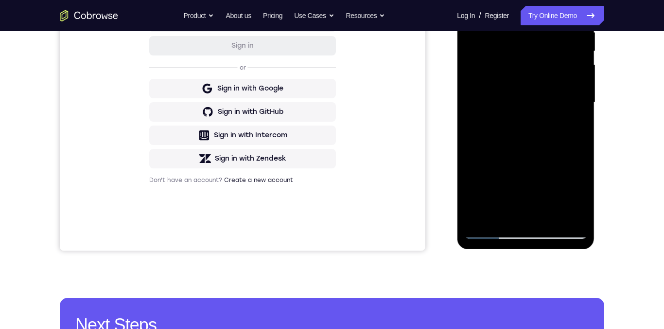 Image resolution: width=664 pixels, height=329 pixels. I want to click on div: Sign in with Intercom, so click(191, 211).